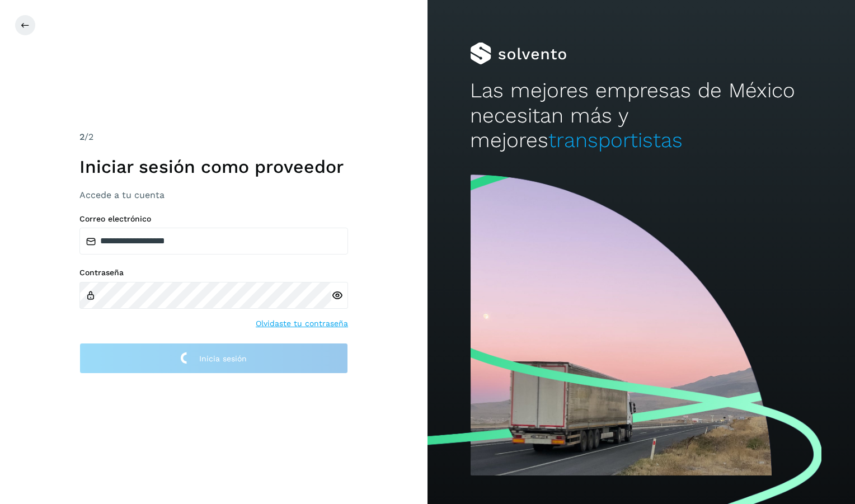  What do you see at coordinates (214, 195) in the screenshot?
I see `h3: Accede a tu cuenta` at bounding box center [214, 195].